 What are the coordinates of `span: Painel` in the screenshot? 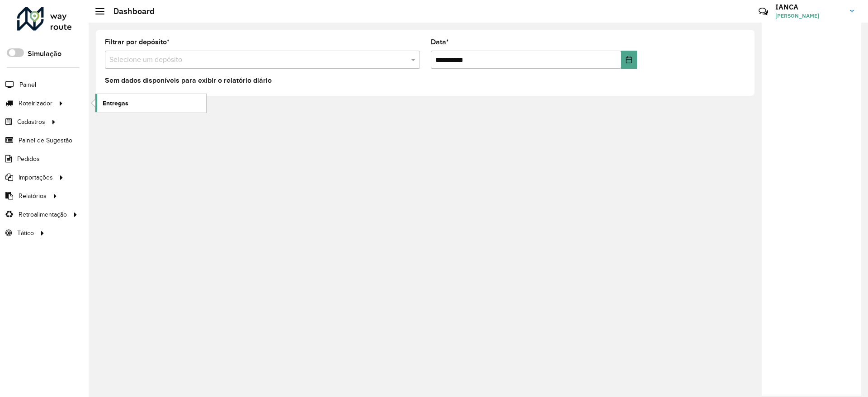 It's located at (28, 85).